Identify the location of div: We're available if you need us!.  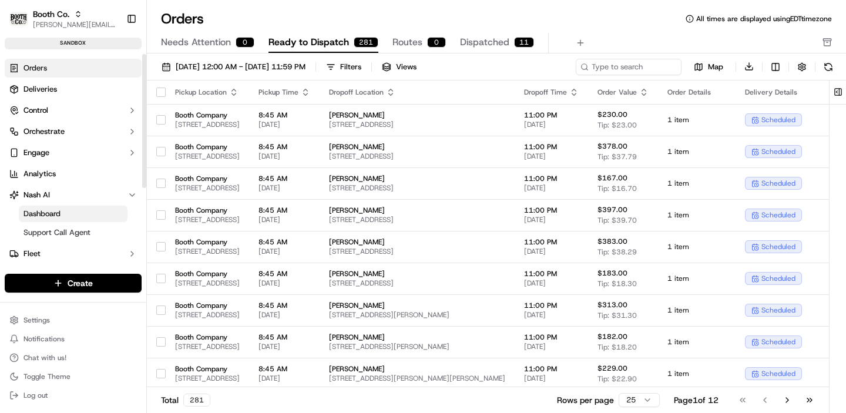
(94, 129).